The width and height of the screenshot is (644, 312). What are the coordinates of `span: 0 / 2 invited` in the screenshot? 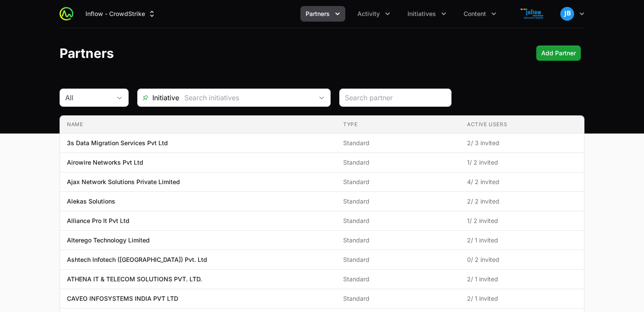 It's located at (522, 259).